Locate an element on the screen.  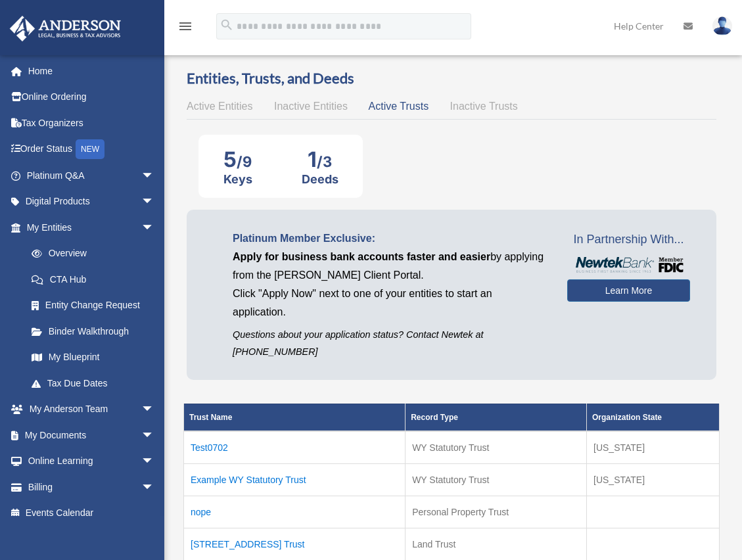
p: Click "Apply Now" next to one of your entities to start an application. is located at coordinates (390, 303).